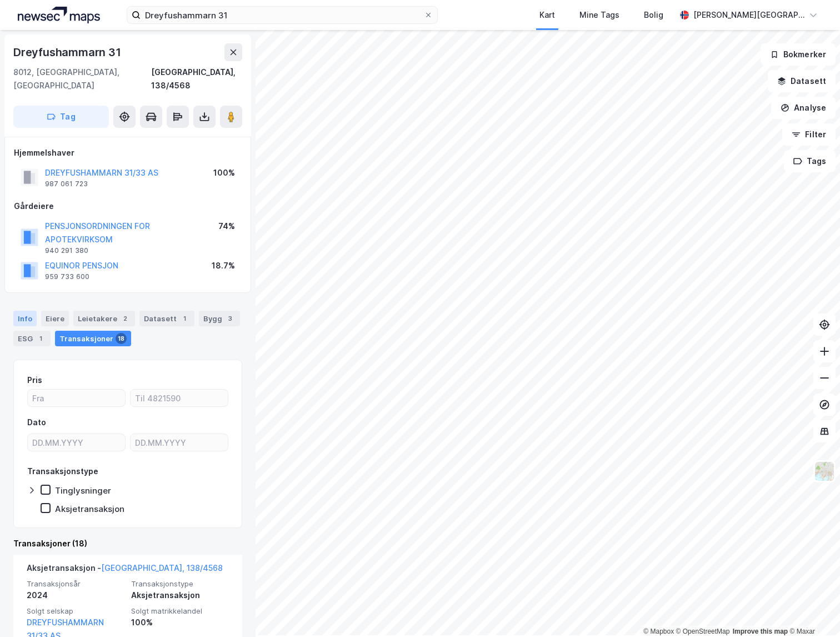 The image size is (840, 637). Describe the element at coordinates (813, 611) in the screenshot. I see `div: Chat Widget` at that location.